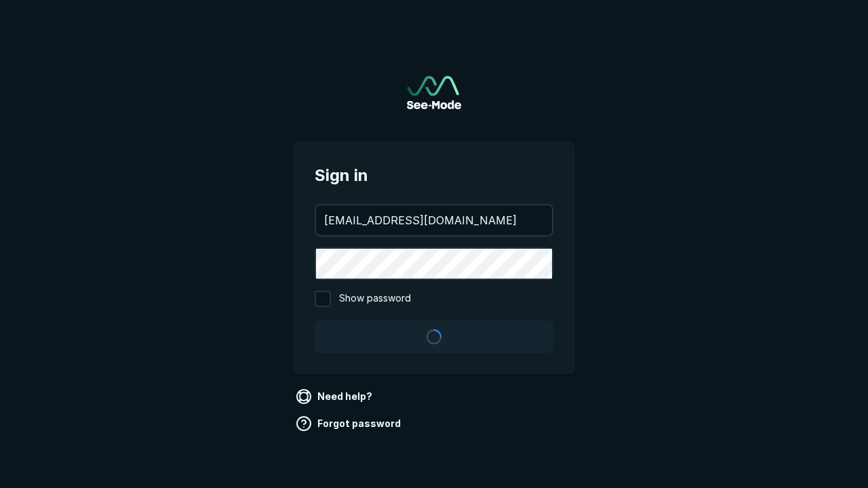 The image size is (868, 488). I want to click on span: Show password, so click(375, 299).